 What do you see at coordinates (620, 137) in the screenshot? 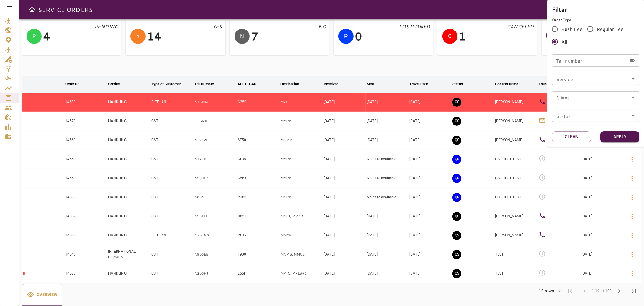
I see `button: Apply` at bounding box center [620, 137].